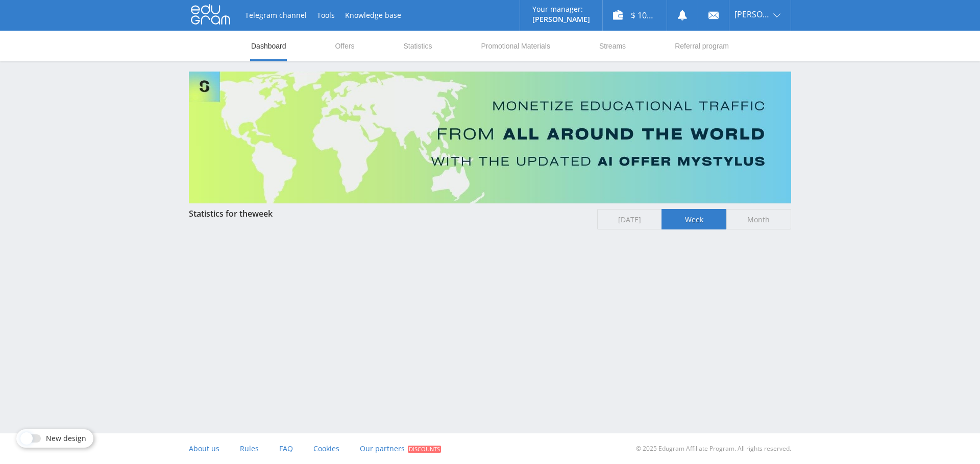 This screenshot has height=464, width=980. Describe the element at coordinates (490, 137) in the screenshot. I see `img: Banner` at that location.